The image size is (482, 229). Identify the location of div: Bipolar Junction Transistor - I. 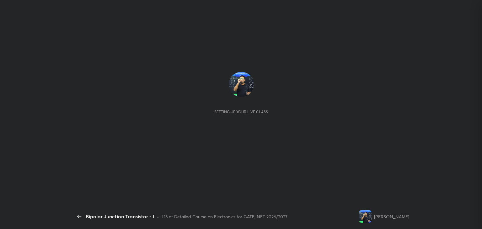
(120, 216).